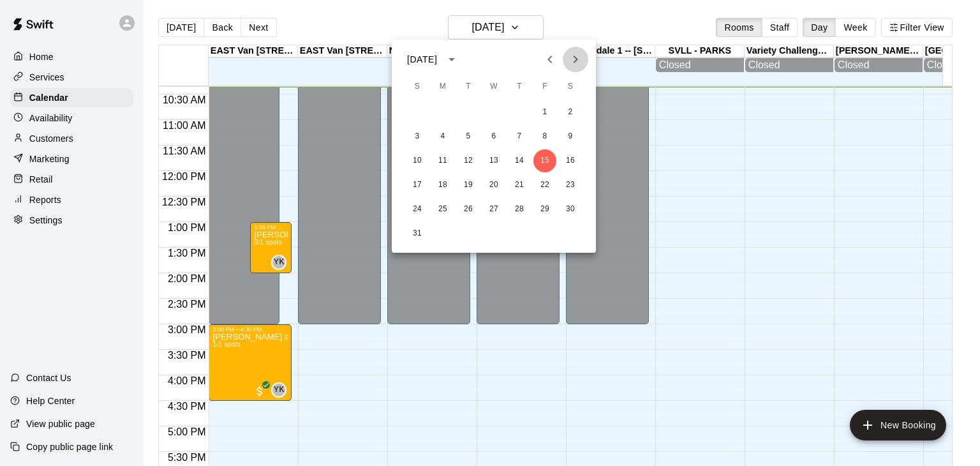  What do you see at coordinates (494, 209) in the screenshot?
I see `button: 27` at bounding box center [494, 209].